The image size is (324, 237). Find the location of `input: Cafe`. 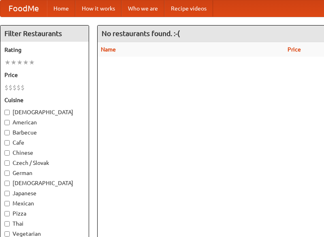

input: Cafe is located at coordinates (7, 142).